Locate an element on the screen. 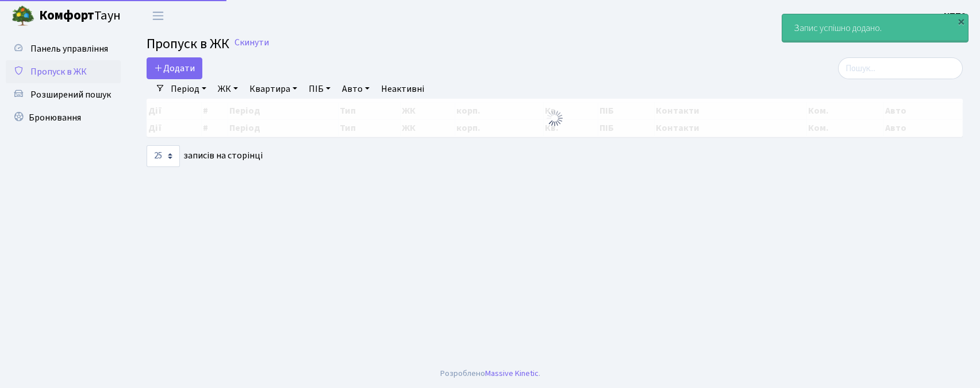 The width and height of the screenshot is (980, 388). a: Розширений пошук is located at coordinates (64, 95).